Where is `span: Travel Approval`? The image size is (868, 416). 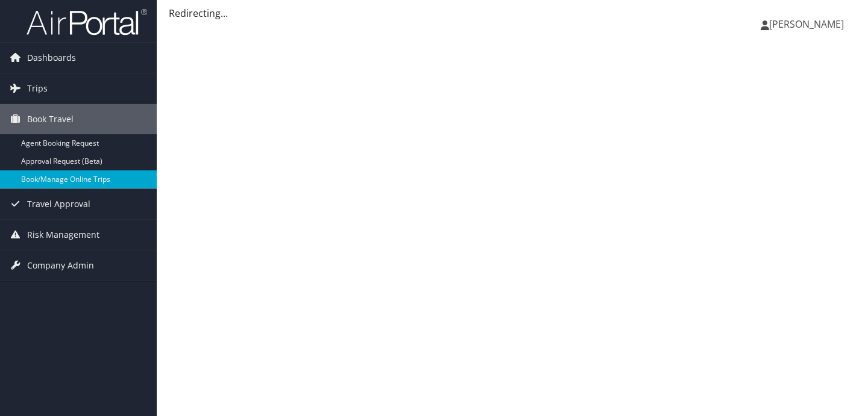
span: Travel Approval is located at coordinates (58, 204).